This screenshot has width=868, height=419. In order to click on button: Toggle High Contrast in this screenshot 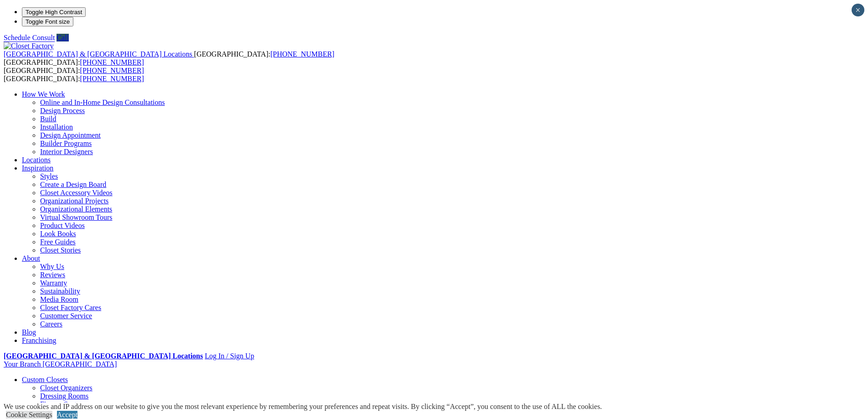, I will do `click(54, 12)`.